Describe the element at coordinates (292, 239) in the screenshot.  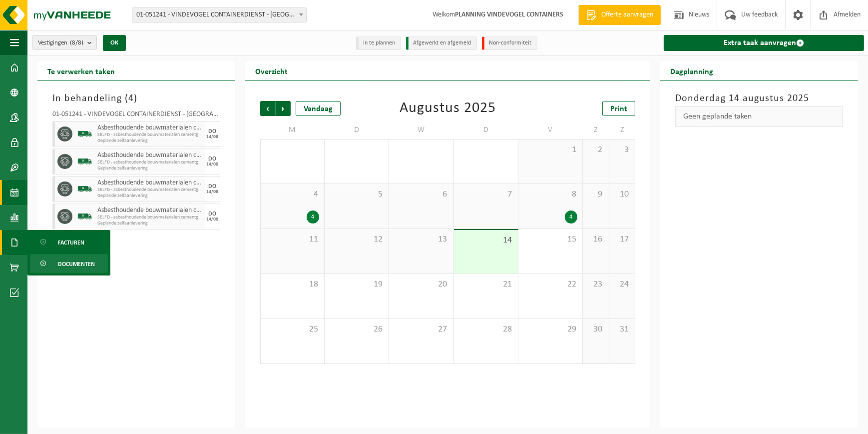
I see `span: 11` at that location.